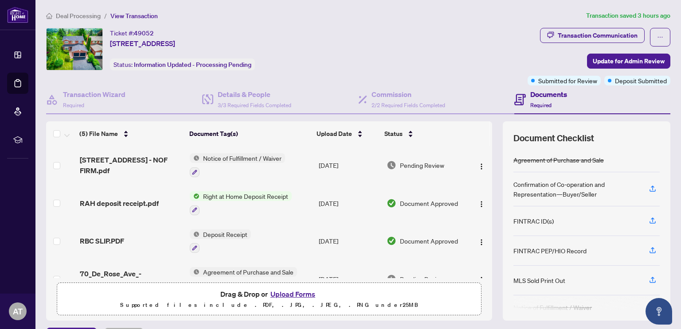  Describe the element at coordinates (237, 165) in the screenshot. I see `button: Status IconNotice of Fulfillment / Waiver` at that location.